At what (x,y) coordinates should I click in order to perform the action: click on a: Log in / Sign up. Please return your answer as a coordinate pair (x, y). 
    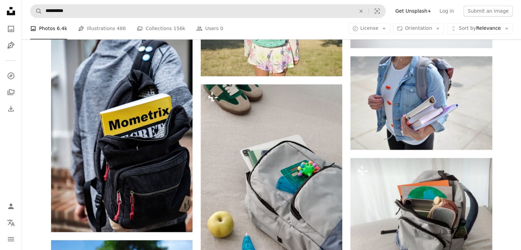
    Looking at the image, I should click on (11, 206).